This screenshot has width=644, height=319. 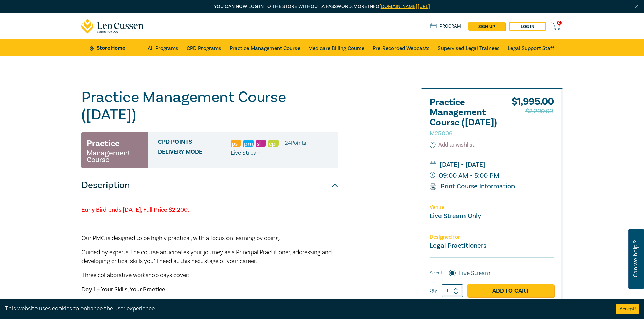 What do you see at coordinates (135, 275) in the screenshot?
I see `span: Three collaborative workshop days cover:` at bounding box center [135, 275].